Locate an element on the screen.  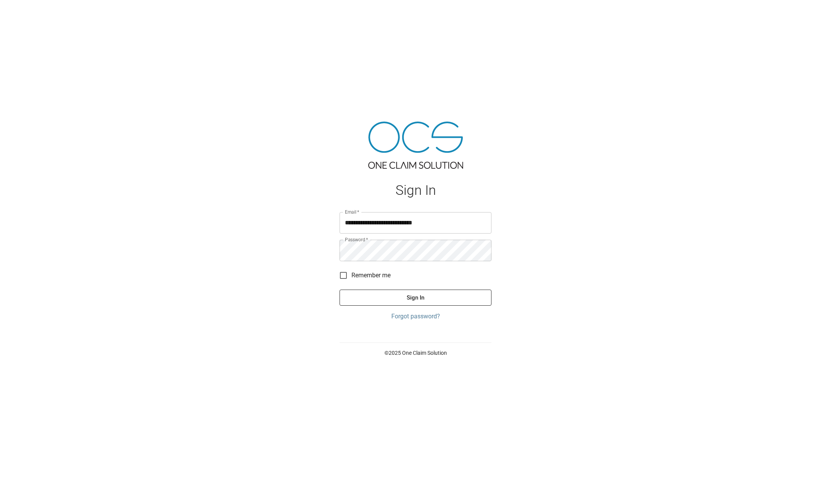
h1: Sign In is located at coordinates (416, 190).